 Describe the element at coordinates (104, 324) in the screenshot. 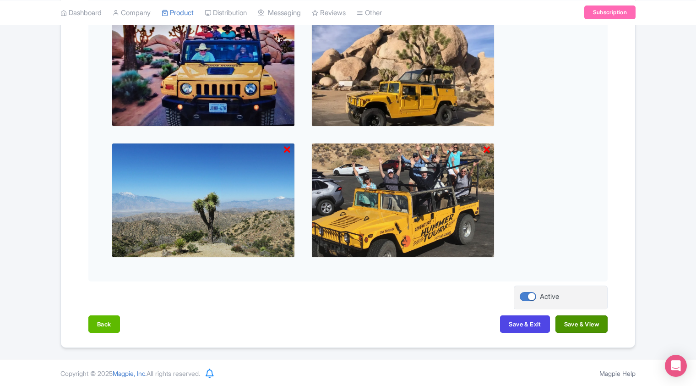

I see `button: Back` at that location.